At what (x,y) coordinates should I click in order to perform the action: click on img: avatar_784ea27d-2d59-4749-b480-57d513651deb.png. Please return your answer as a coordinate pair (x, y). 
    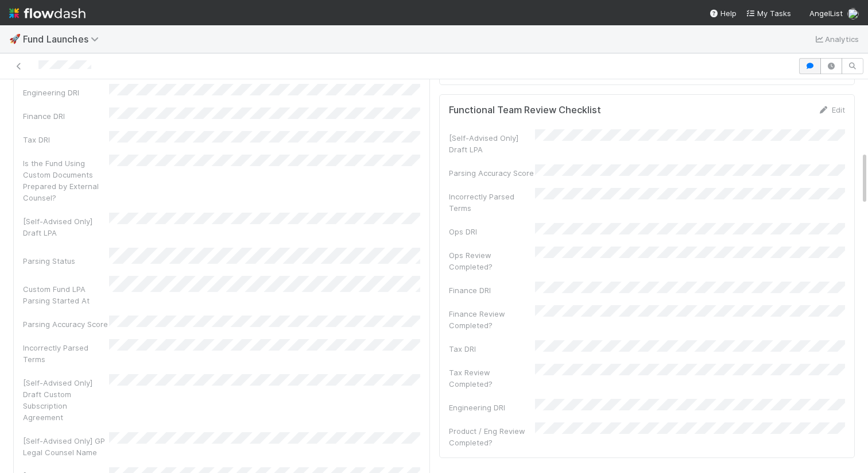
    Looking at the image, I should click on (853, 14).